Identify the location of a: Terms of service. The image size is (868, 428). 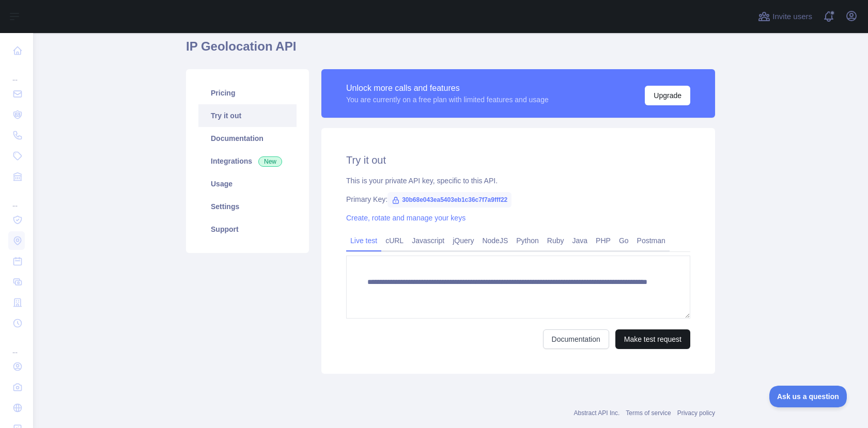
(648, 413).